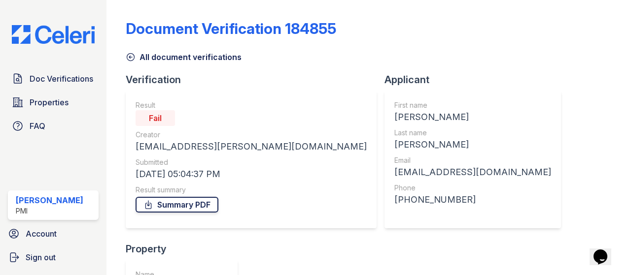 This screenshot has width=631, height=275. I want to click on div: Email, so click(472, 161).